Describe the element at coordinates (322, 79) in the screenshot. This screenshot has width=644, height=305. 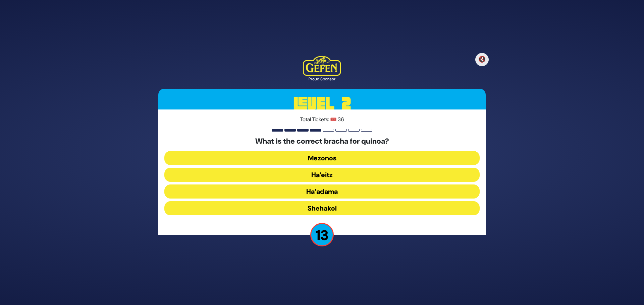
I see `div: Proud Sponsor` at that location.